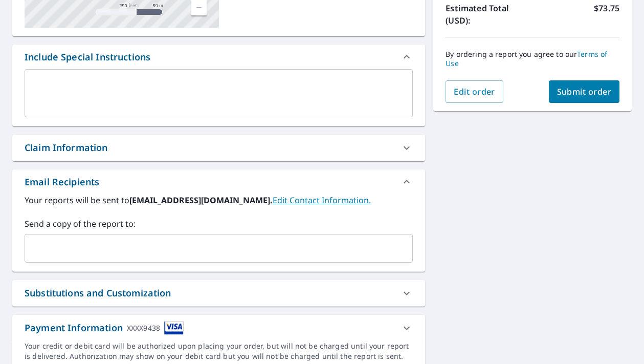 The width and height of the screenshot is (644, 364). Describe the element at coordinates (533, 59) in the screenshot. I see `p: By ordering a report you agree to our` at that location.